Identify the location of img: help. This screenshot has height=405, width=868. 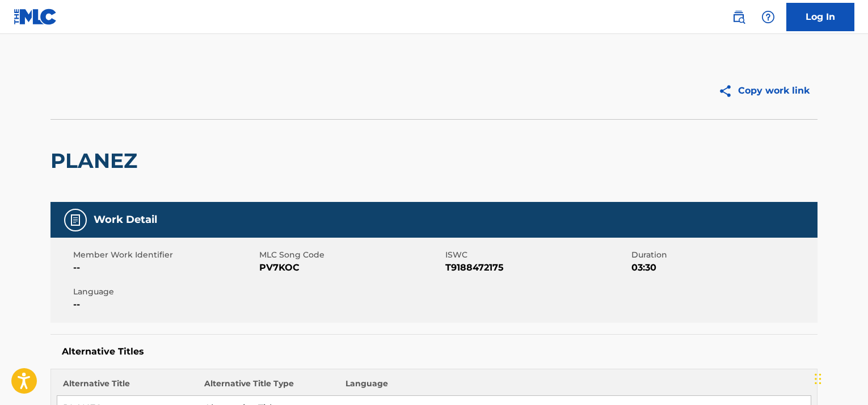
(768, 17).